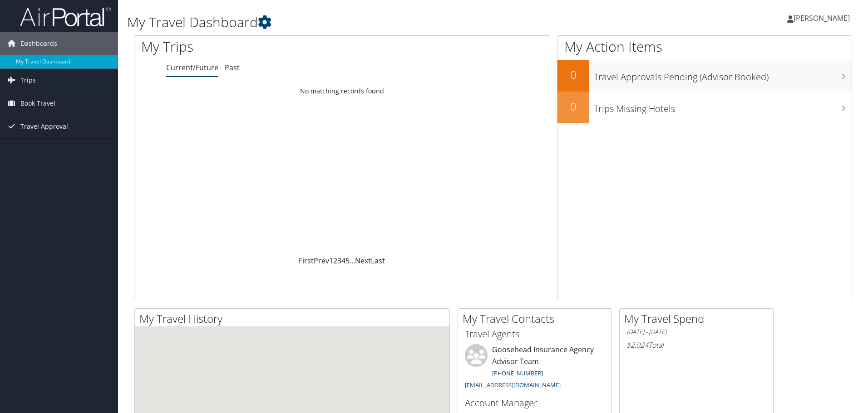 The width and height of the screenshot is (868, 413). I want to click on a: First, so click(306, 261).